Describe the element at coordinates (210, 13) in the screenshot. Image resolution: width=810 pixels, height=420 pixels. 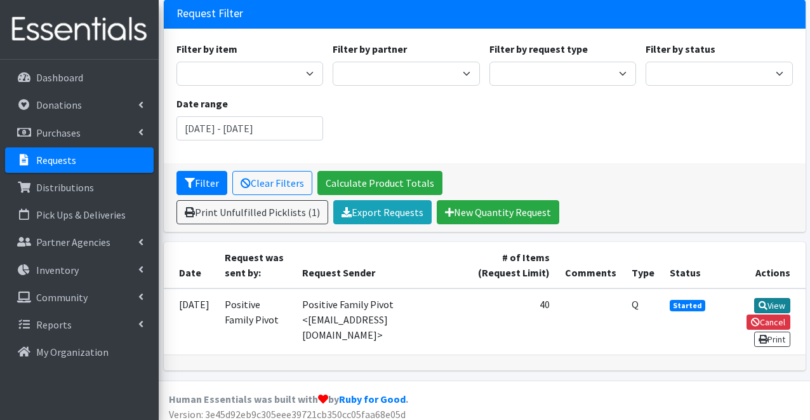
I see `h3: Request Filter` at that location.